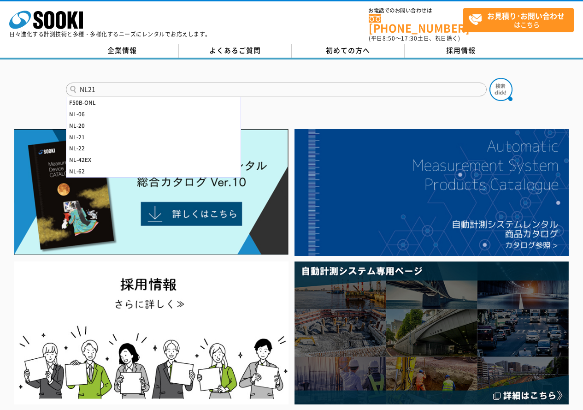  I want to click on span: はこちら, so click(521, 20).